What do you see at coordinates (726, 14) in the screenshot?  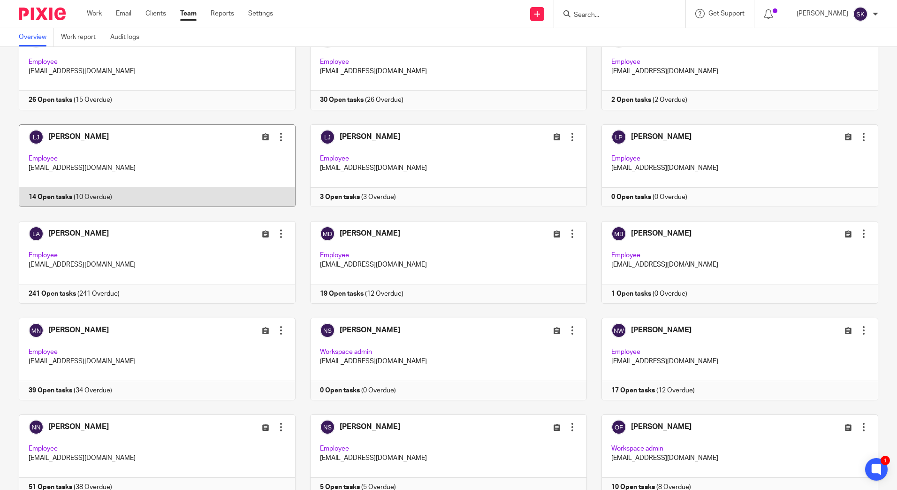 I see `span: Get Support` at bounding box center [726, 14].